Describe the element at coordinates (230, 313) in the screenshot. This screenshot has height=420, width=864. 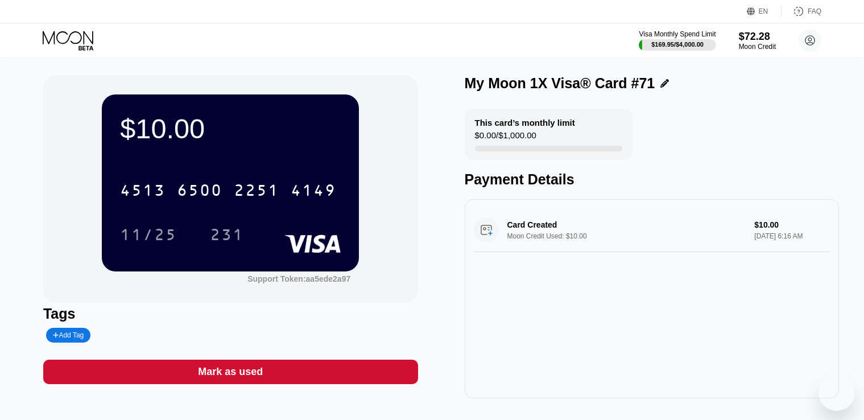
I see `div: Tags` at that location.